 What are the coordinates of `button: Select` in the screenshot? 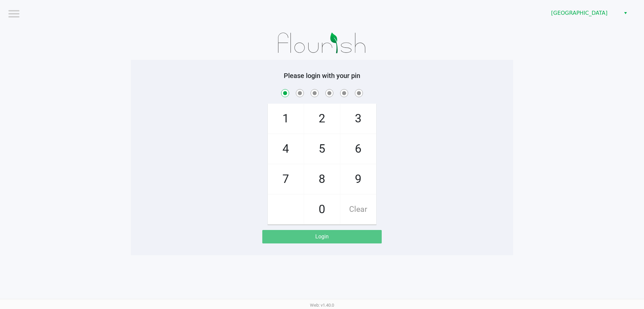 It's located at (625, 13).